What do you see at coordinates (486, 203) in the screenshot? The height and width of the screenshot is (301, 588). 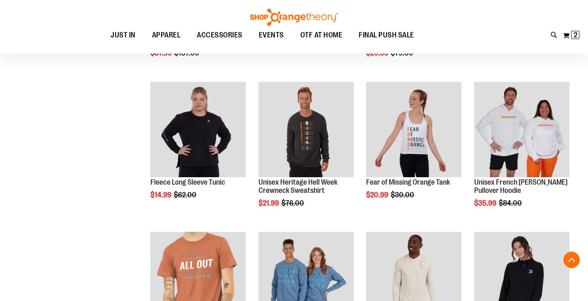 I see `span: $35.99` at bounding box center [486, 203].